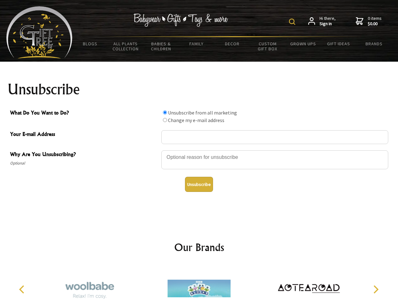 The height and width of the screenshot is (302, 398). What do you see at coordinates (375, 21) in the screenshot?
I see `span: 0 items` at bounding box center [375, 21].